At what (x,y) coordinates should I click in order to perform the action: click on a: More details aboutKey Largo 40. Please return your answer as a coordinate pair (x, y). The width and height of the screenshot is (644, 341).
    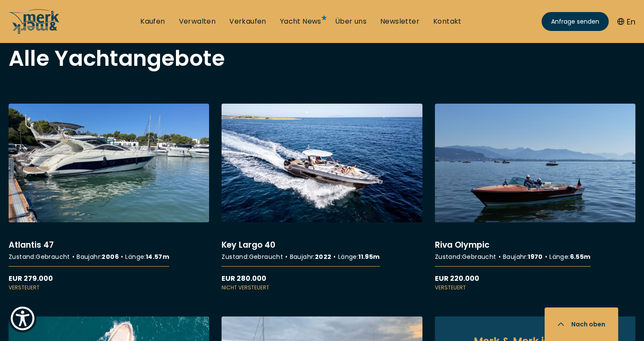
    Looking at the image, I should click on (322, 198).